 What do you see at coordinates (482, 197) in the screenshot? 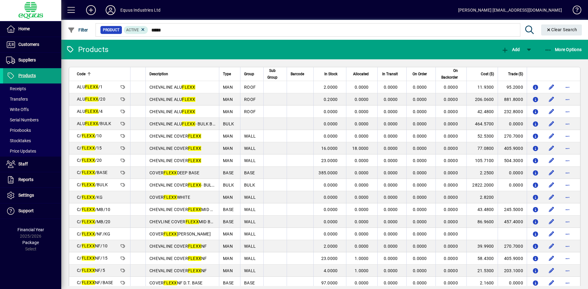
I see `td: 2.8200` at bounding box center [482, 197].